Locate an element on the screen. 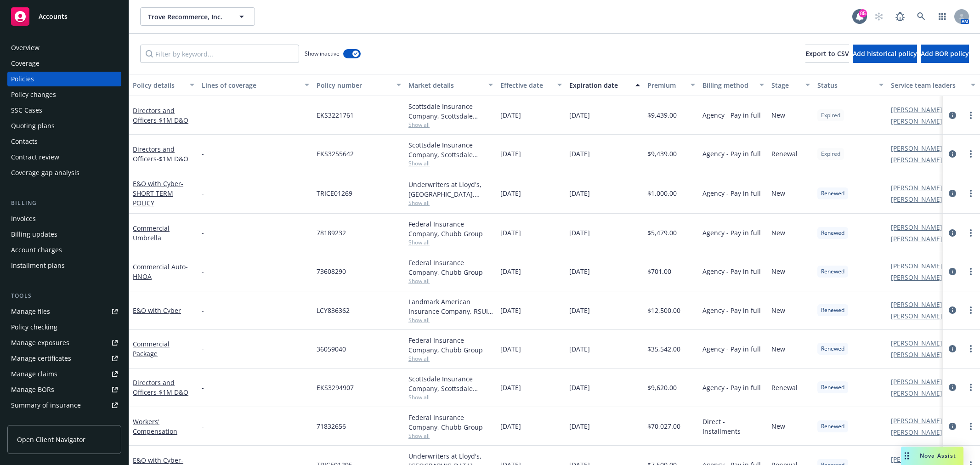 Image resolution: width=980 pixels, height=465 pixels. div: Coverage is located at coordinates (25, 63).